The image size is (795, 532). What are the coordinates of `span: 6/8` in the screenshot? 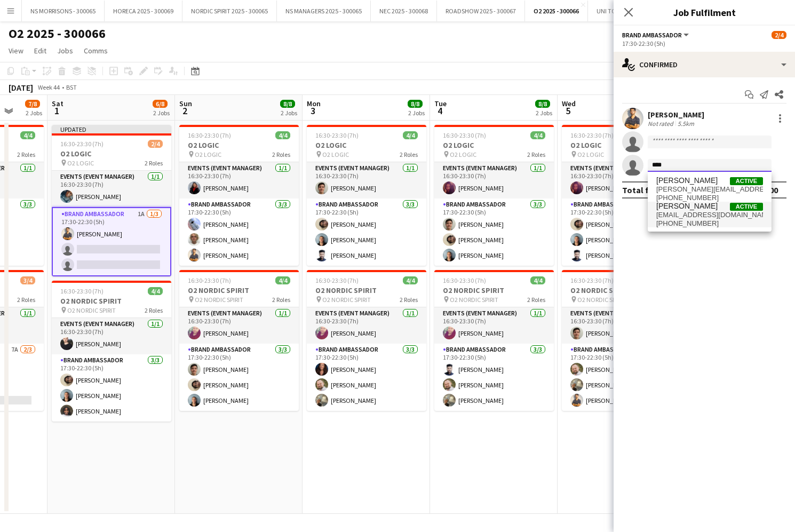 It's located at (160, 104).